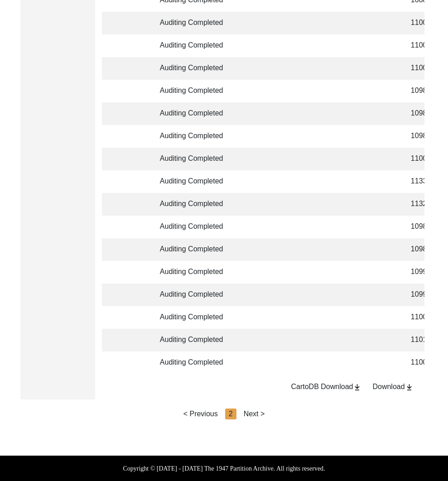  Describe the element at coordinates (419, 182) in the screenshot. I see `td: 11330` at that location.